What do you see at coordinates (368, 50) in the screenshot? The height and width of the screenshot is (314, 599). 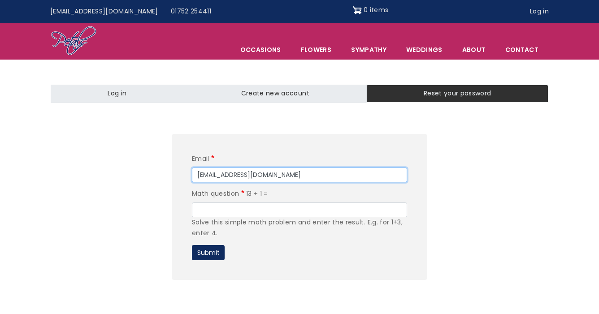 I see `a: Sympathy` at bounding box center [368, 50].